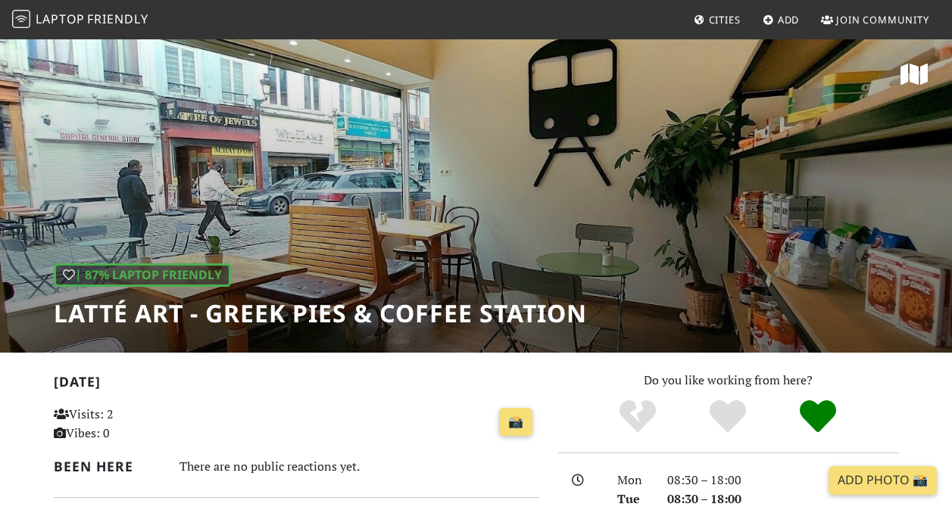 The image size is (952, 510). I want to click on h1: Latté Art - Greek Pies & Coffee Station, so click(320, 314).